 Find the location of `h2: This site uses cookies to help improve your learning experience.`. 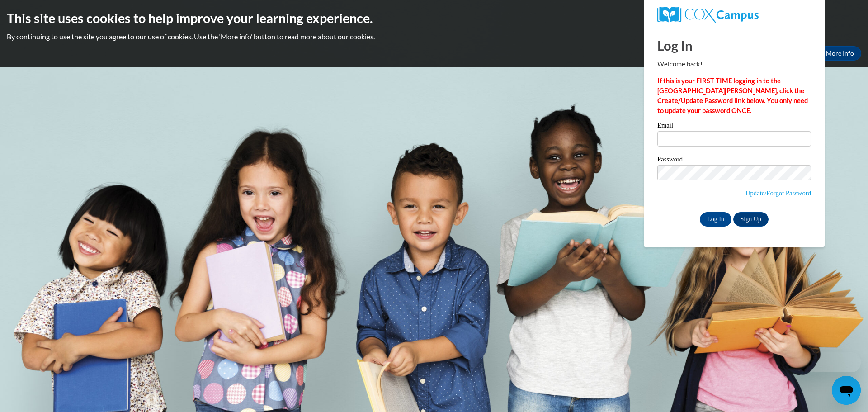

h2: This site uses cookies to help improve your learning experience. is located at coordinates (434, 18).